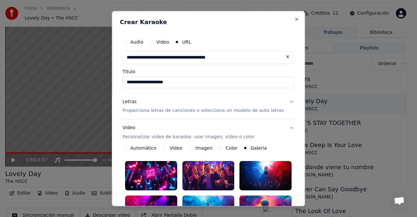 The image size is (417, 217). What do you see at coordinates (204, 148) in the screenshot?
I see `label: Imagen` at bounding box center [204, 148].